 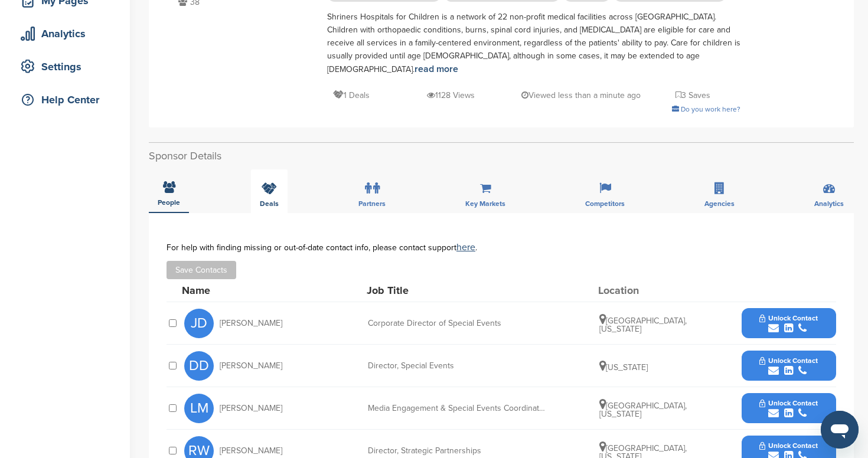 I want to click on span: People, so click(x=169, y=202).